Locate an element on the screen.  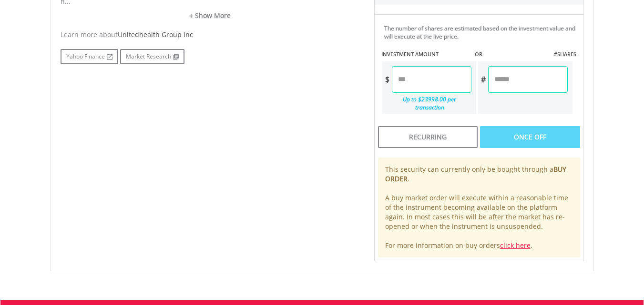
div: Up to $23998.00 per transaction is located at coordinates (427, 103).